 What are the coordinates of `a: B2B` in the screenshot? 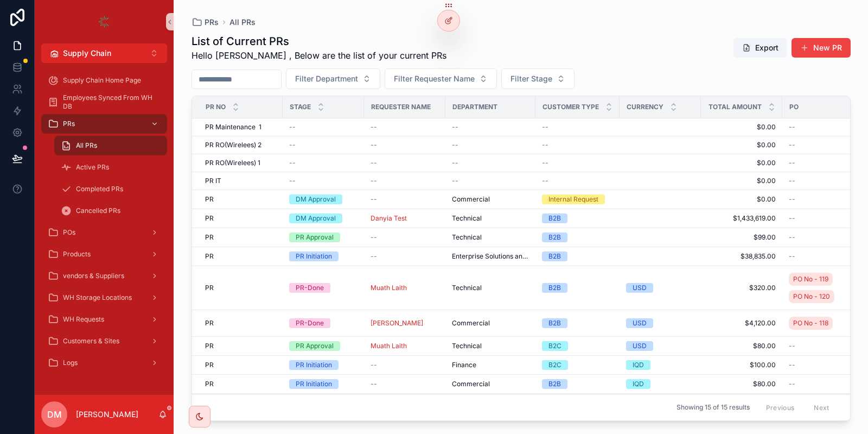 It's located at (577, 256).